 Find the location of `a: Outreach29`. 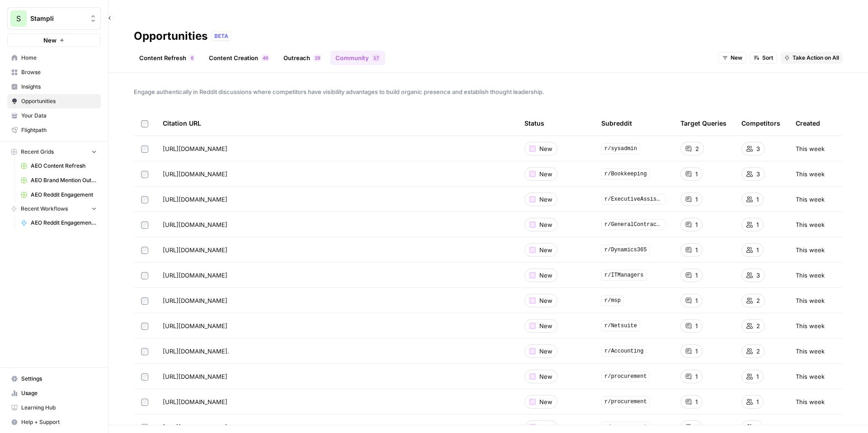

a: Outreach29 is located at coordinates (302, 58).